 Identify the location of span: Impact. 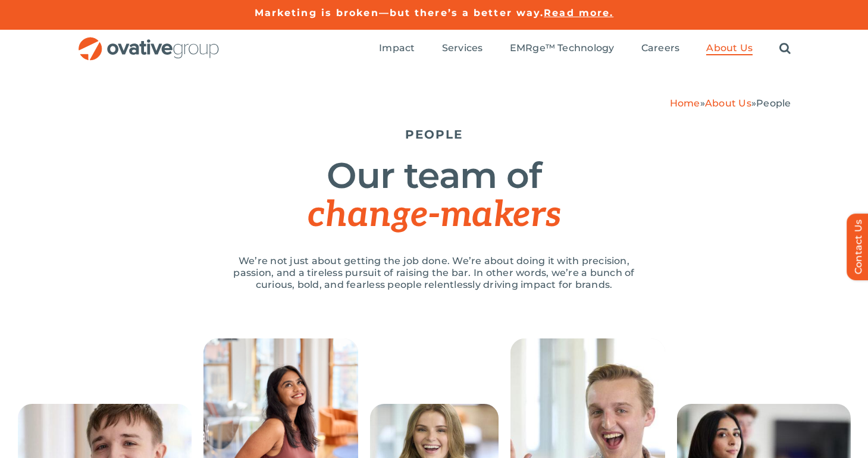
(397, 48).